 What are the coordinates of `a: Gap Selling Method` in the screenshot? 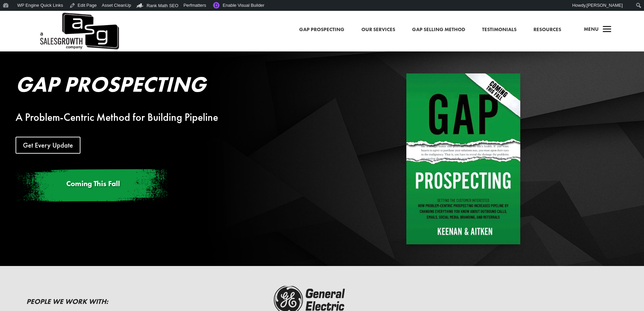 It's located at (439, 30).